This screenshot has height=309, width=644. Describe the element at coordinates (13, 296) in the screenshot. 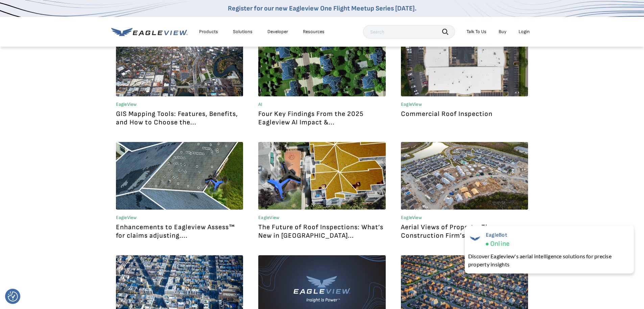

I see `img: Revisit consent button` at that location.